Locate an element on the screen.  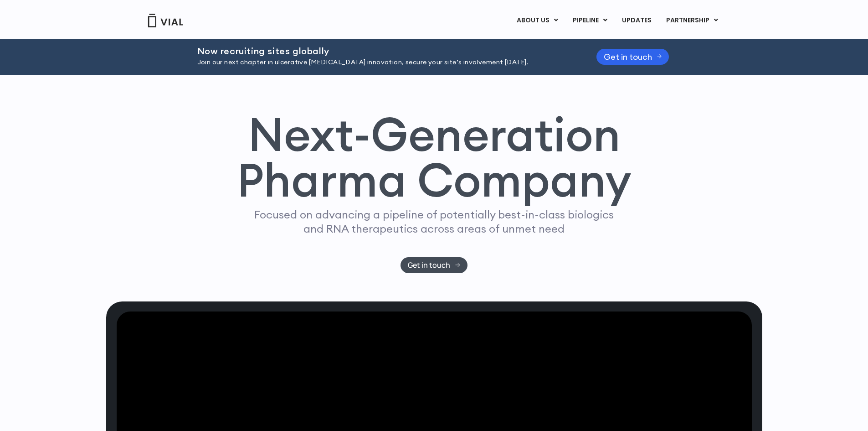
img: Vial Logo is located at coordinates (165, 20).